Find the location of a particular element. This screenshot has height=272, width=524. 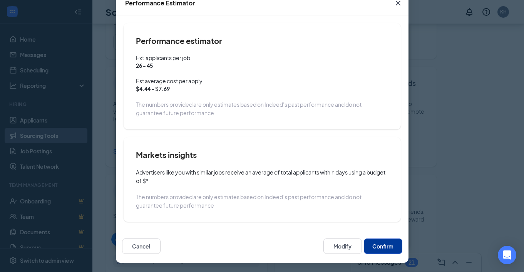

span: 26 - 45 is located at coordinates (262, 65).